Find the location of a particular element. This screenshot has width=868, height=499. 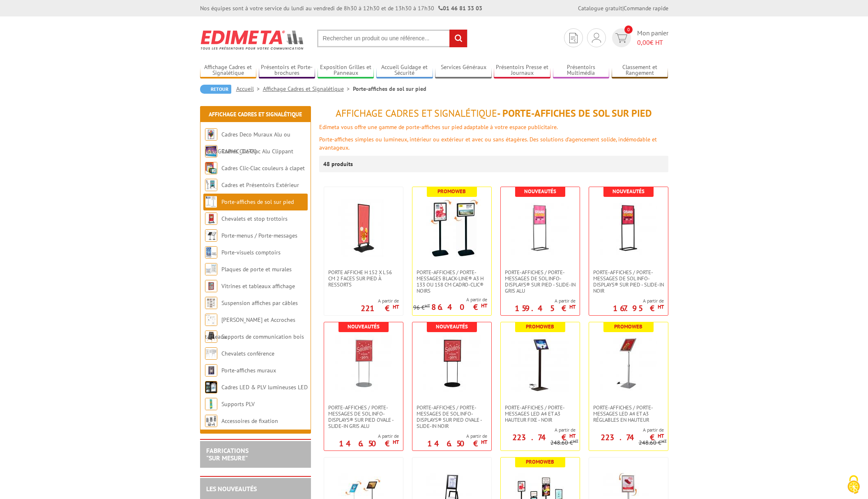

span: Porte-affiches / Porte-messages LED A4 et A3 réglables en hauteur is located at coordinates (629, 414).